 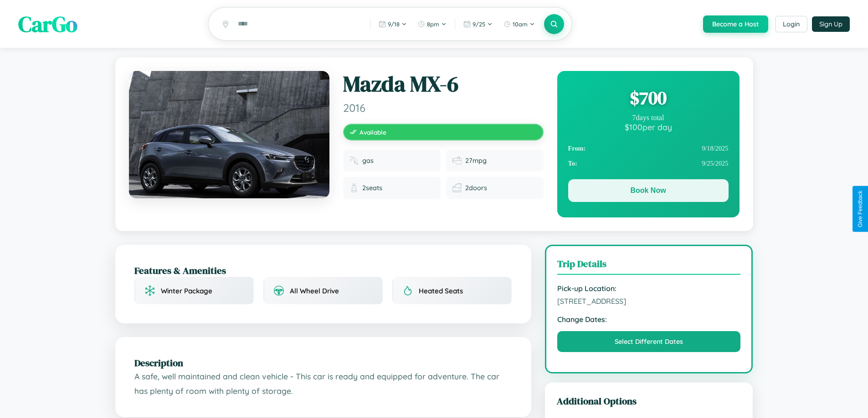 I want to click on span: Winter Package, so click(x=186, y=291).